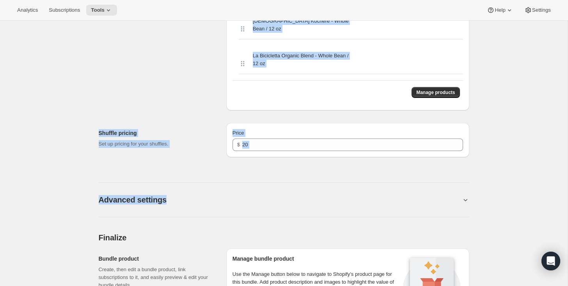 This screenshot has height=286, width=568. What do you see at coordinates (499, 10) in the screenshot?
I see `span: Help` at bounding box center [499, 10].